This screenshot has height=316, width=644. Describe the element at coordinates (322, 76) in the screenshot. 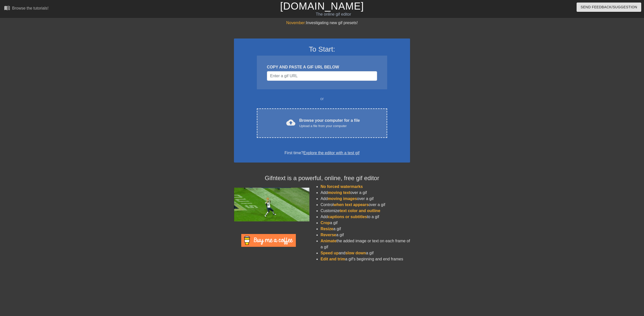

I see `input: Username` at that location.